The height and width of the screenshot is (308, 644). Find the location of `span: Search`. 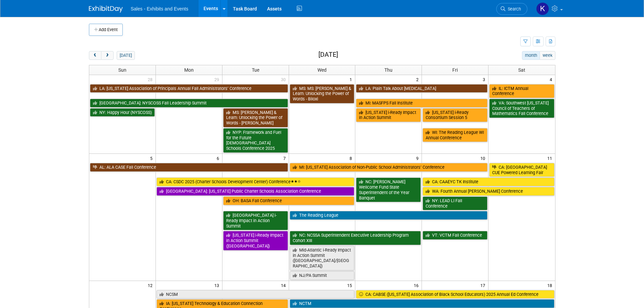

span: Search is located at coordinates (513, 9).